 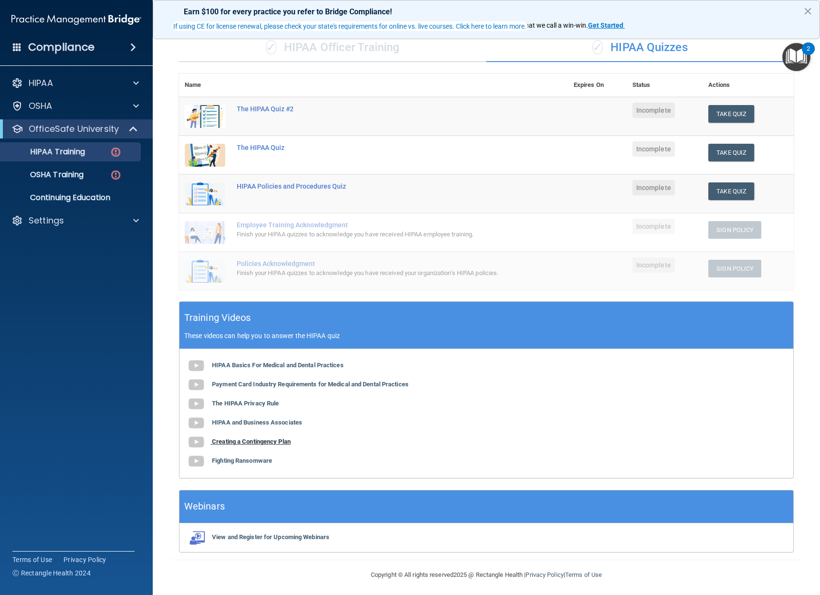 I want to click on th: Name, so click(x=205, y=85).